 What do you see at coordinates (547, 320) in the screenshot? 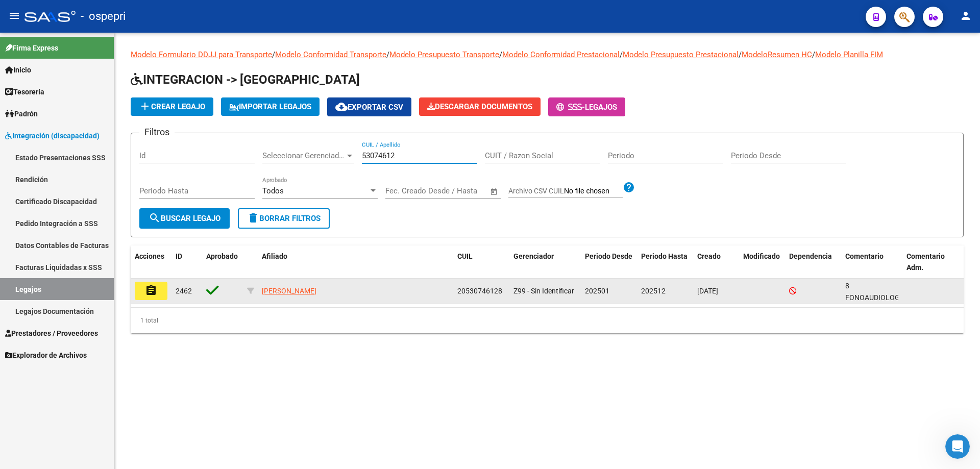
I see `div: 1 total` at bounding box center [547, 320].